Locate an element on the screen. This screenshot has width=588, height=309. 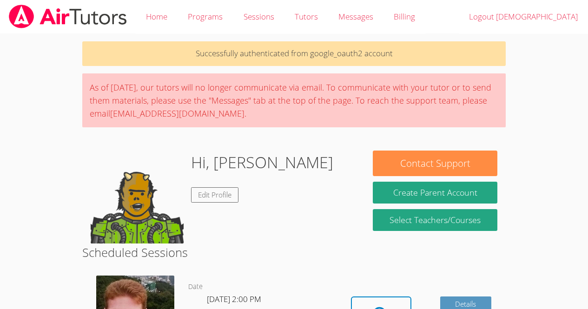
a: Select Teachers/Courses is located at coordinates (435, 220).